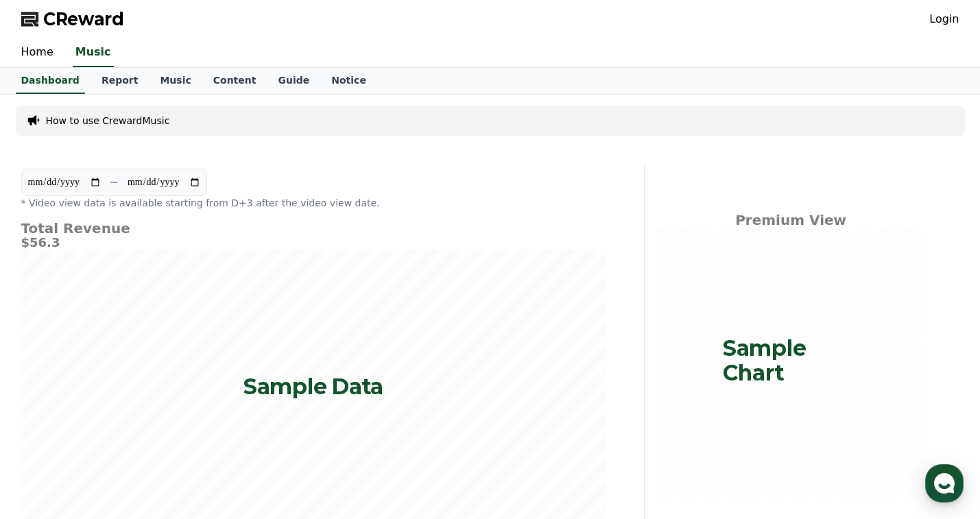  Describe the element at coordinates (220, 422) in the screenshot. I see `a: Settings` at that location.